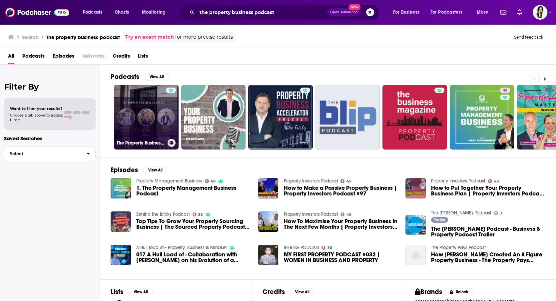 The width and height of the screenshot is (556, 301). What do you see at coordinates (193, 224) in the screenshot?
I see `span: Top Tips To Grow Your Property Sourcing Business | The Sourced Property Podcast Episode 88` at bounding box center [193, 224].